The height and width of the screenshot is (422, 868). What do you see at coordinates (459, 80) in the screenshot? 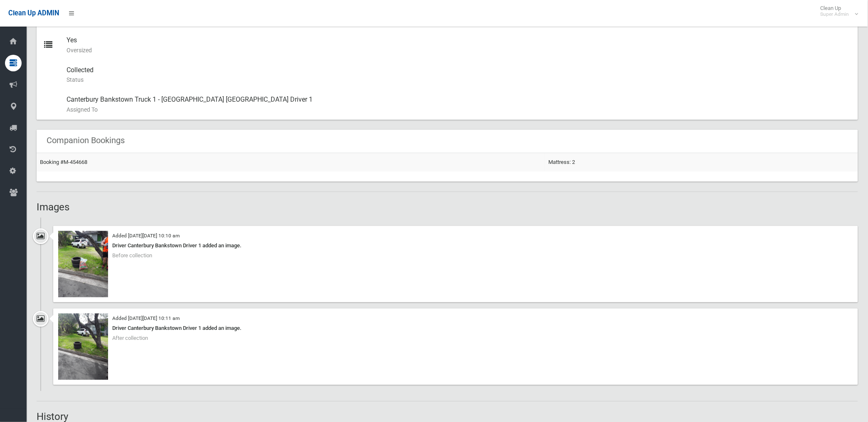
I see `small: Status` at bounding box center [459, 80].